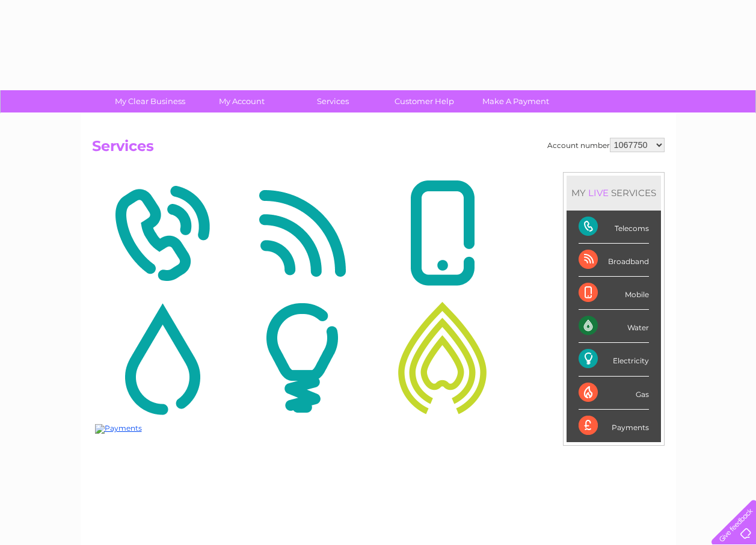  What do you see at coordinates (614, 393) in the screenshot?
I see `div: Gas` at bounding box center [614, 393].